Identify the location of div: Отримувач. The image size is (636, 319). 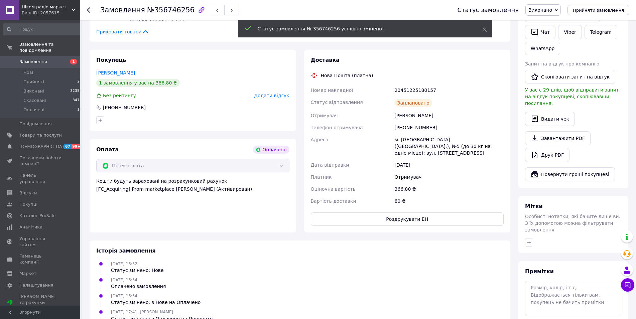
(449, 177).